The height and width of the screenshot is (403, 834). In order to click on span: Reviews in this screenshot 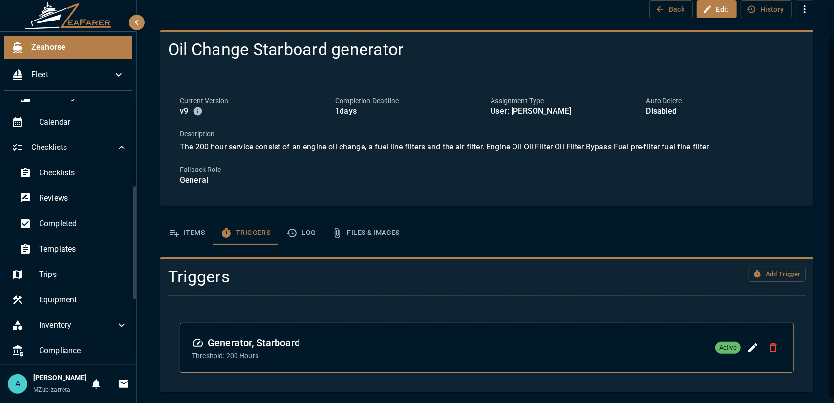, I will do `click(83, 198)`.